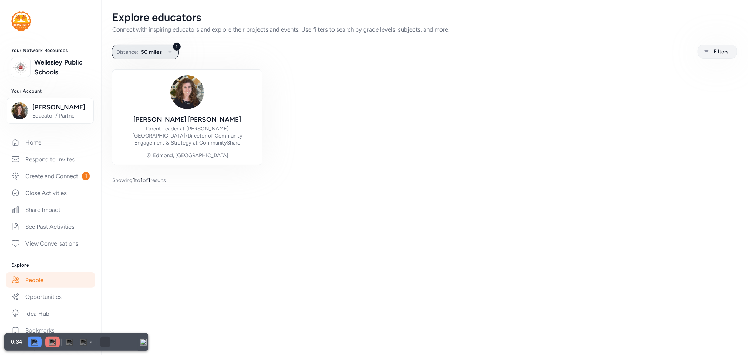  Describe the element at coordinates (51, 176) in the screenshot. I see `a: Create and Connect1` at that location.